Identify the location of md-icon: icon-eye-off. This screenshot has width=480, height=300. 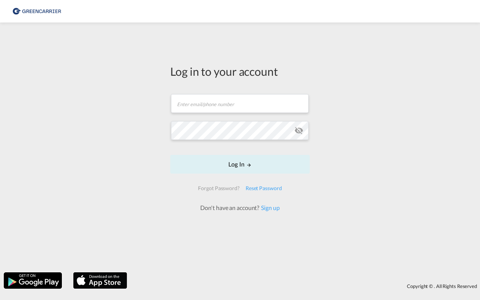
(299, 130).